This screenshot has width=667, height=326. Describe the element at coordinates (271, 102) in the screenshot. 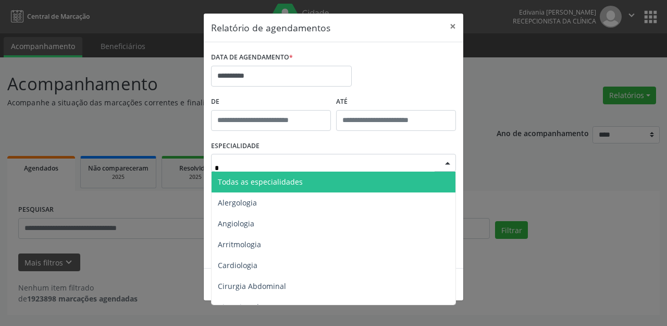

I see `label: De` at that location.